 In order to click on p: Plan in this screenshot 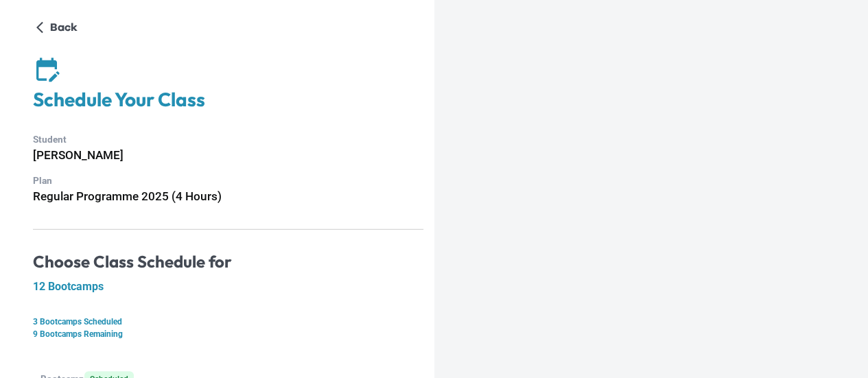, I will do `click(228, 180)`.